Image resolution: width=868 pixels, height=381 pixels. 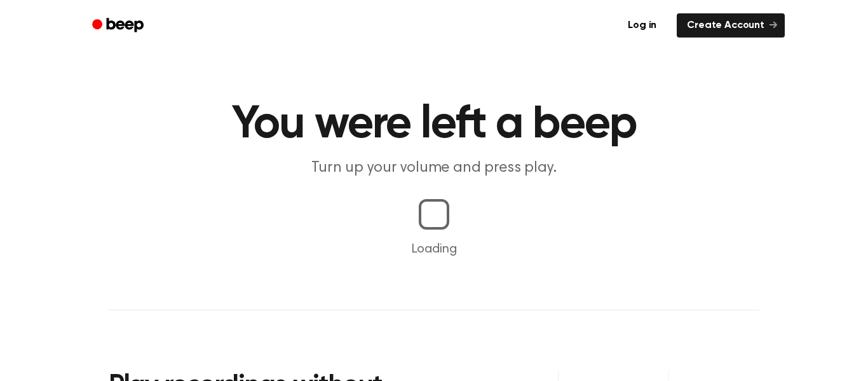 I want to click on h1: You were left a beep, so click(x=434, y=125).